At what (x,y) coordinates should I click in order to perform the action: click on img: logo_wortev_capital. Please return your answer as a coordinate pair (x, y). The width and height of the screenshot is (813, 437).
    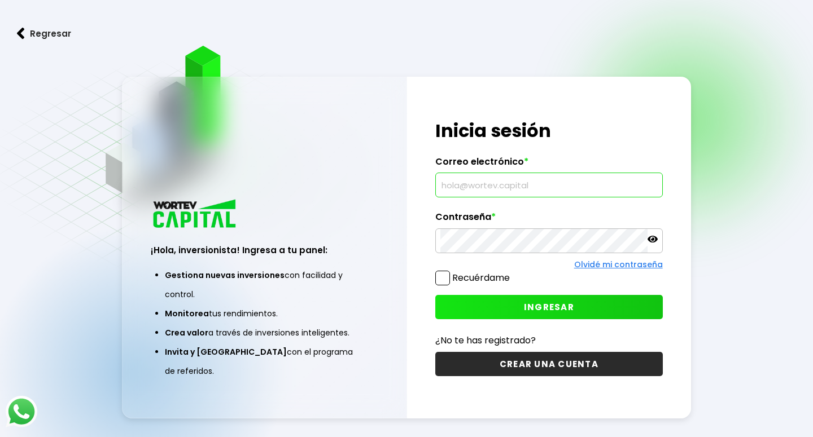
    Looking at the image, I should click on (195, 214).